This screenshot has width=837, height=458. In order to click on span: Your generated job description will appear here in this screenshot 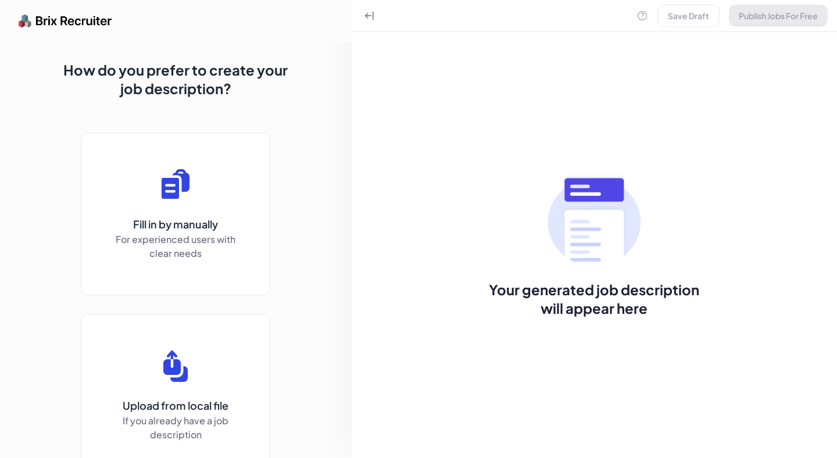, I will do `click(594, 299)`.